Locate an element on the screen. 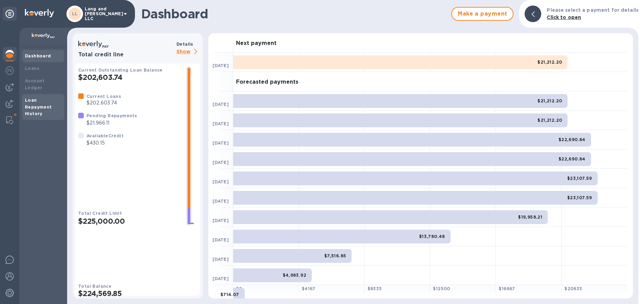 The height and width of the screenshot is (304, 644). b: Pending Repayments is located at coordinates (112, 116).